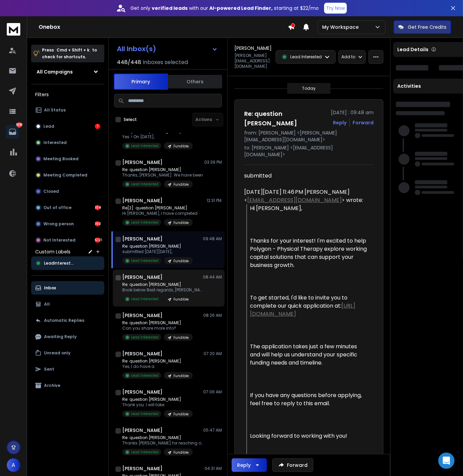  I want to click on p: 08:26 AM, so click(212, 315).